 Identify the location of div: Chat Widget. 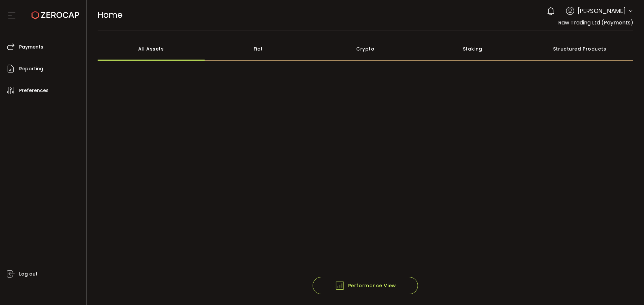
(627, 289).